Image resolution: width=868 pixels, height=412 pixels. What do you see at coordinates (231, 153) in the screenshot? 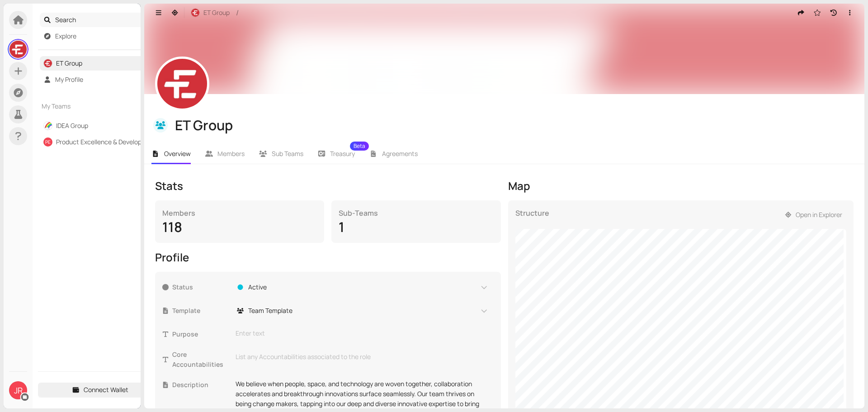
I see `span: Members` at bounding box center [231, 153].